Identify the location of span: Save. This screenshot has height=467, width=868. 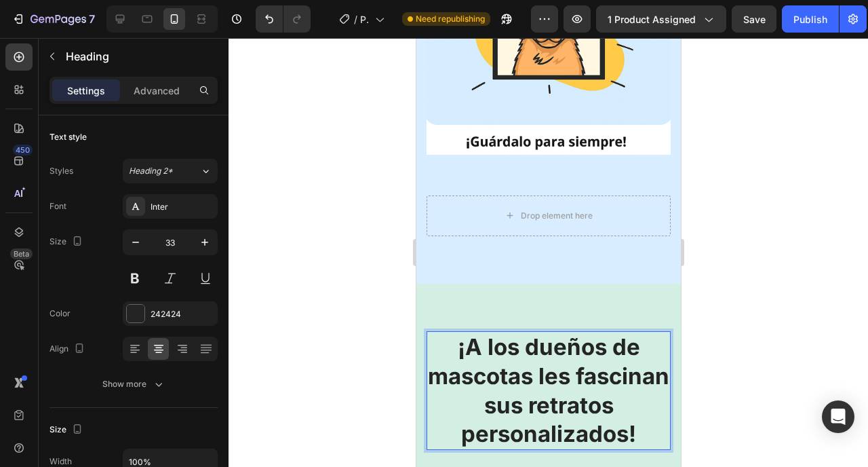
(754, 19).